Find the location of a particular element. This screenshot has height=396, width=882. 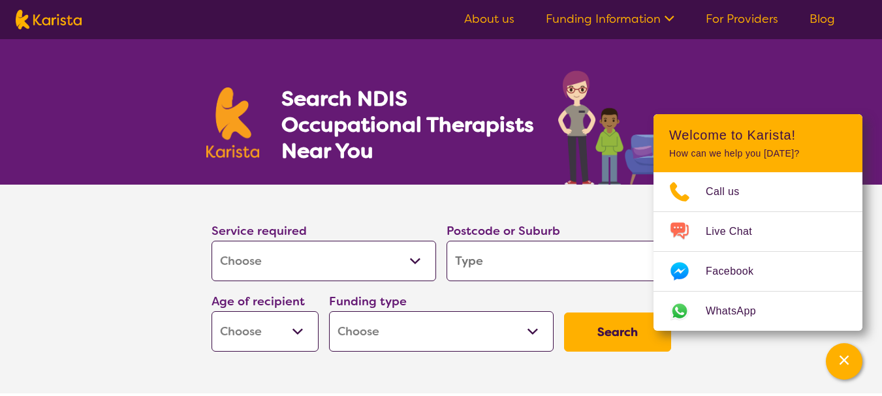

a: About us is located at coordinates (489, 19).